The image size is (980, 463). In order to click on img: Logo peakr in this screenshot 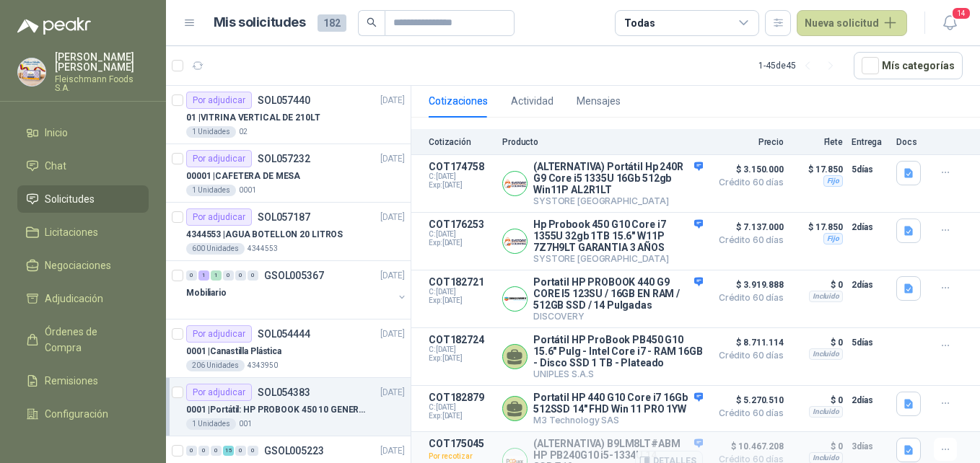, I will do `click(54, 26)`.